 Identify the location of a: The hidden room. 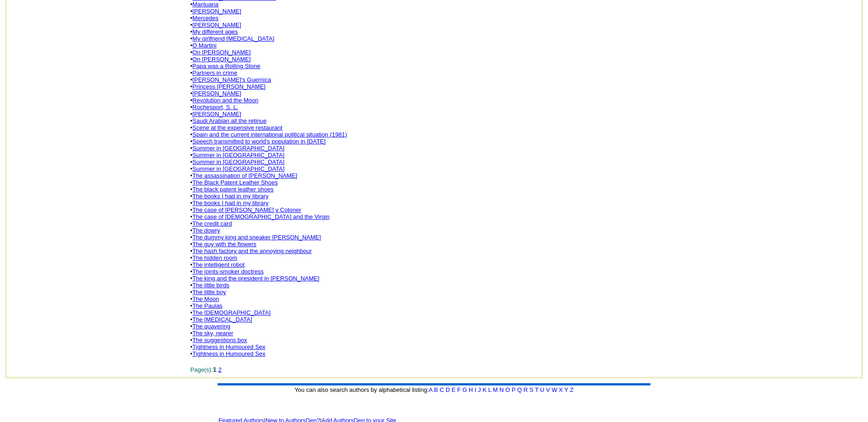
(215, 257).